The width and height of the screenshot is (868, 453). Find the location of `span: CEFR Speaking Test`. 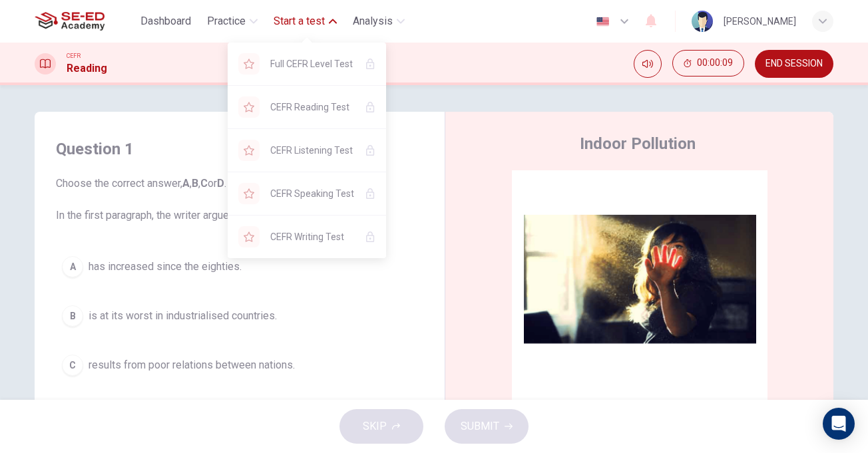

span: CEFR Speaking Test is located at coordinates (313, 193).